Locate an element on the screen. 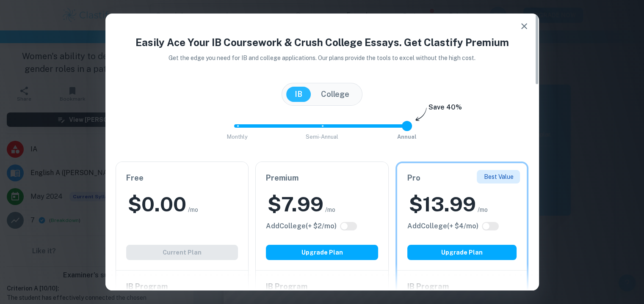 The image size is (644, 304). span: Monthly is located at coordinates (237, 137).